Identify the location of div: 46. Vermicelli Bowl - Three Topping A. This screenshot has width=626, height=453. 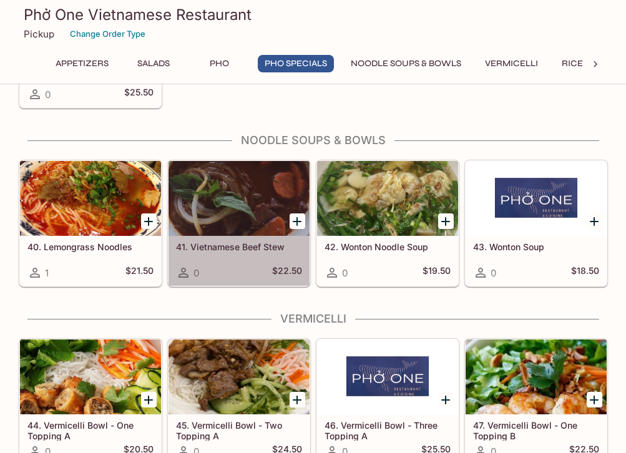
(387, 377).